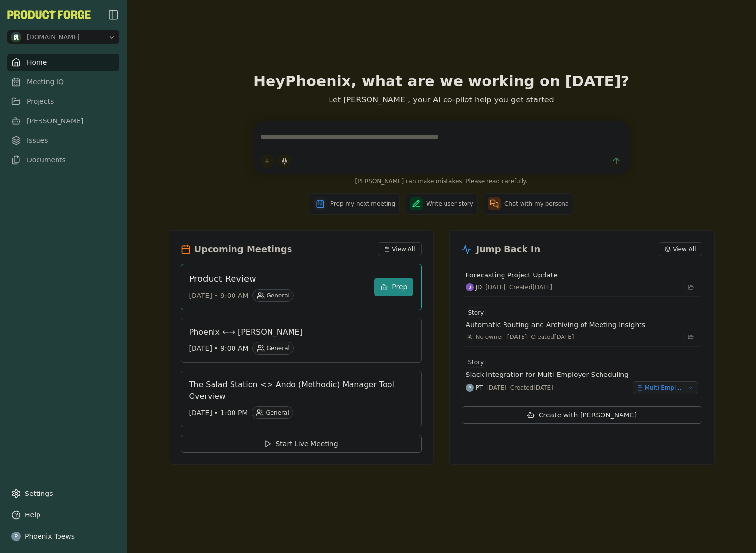  Describe the element at coordinates (64, 536) in the screenshot. I see `button: Phoenix Toews` at that location.